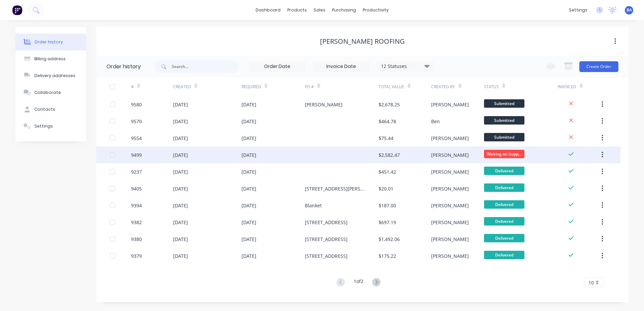  I want to click on div: products, so click(297, 10).